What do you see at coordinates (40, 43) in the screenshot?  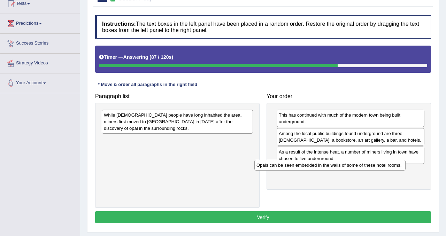 I see `a: Success Stories` at bounding box center [40, 43].